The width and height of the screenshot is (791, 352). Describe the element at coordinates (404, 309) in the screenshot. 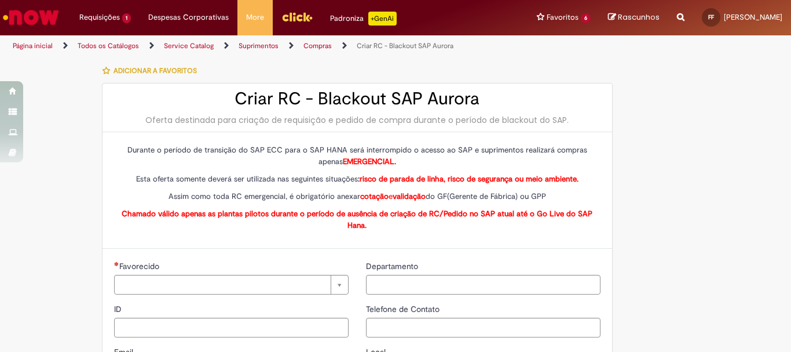

I see `span: Telefone de Contato` at that location.